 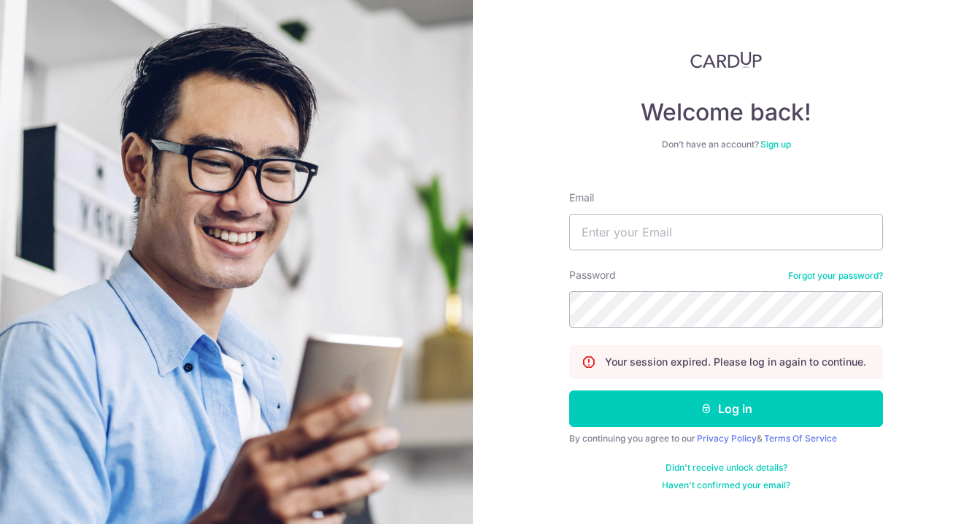 What do you see at coordinates (726, 113) in the screenshot?
I see `h4: Welcome back!` at bounding box center [726, 113].